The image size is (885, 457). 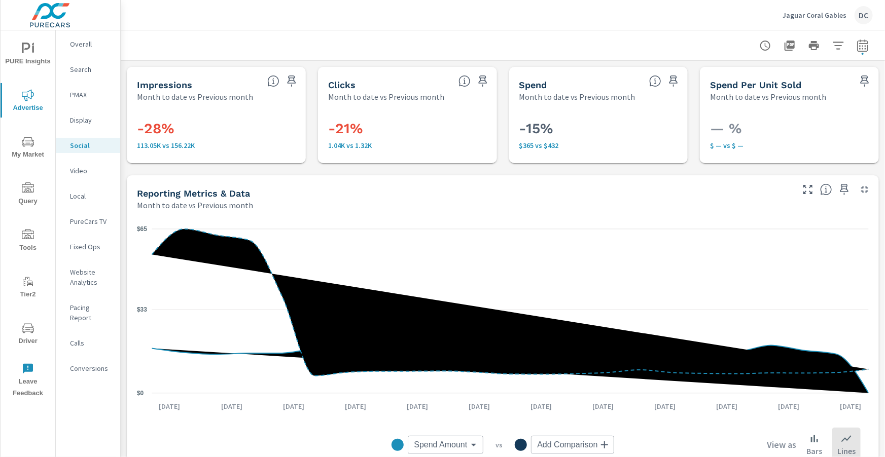 I want to click on div: Overall, so click(x=88, y=44).